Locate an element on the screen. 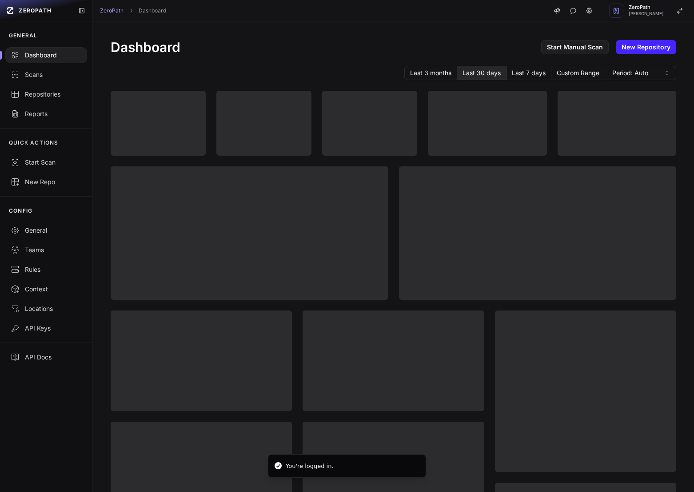 Image resolution: width=694 pixels, height=492 pixels. div: Locations is located at coordinates (46, 308).